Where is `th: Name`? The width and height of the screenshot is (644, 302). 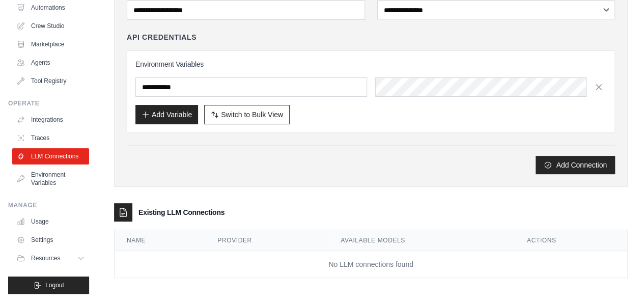
th: Name is located at coordinates (160, 240).